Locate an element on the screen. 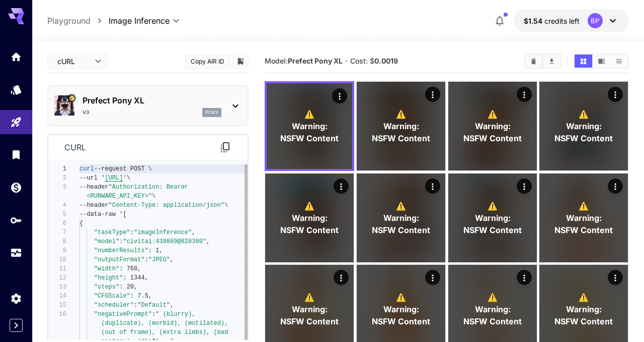 The width and height of the screenshot is (644, 342). span: "imageInference" is located at coordinates (163, 232).